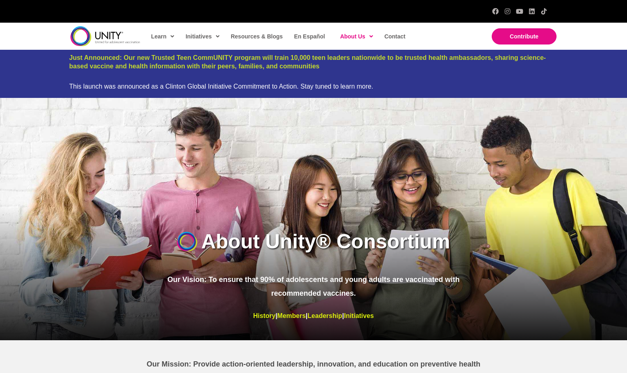 This screenshot has height=373, width=627. Describe the element at coordinates (307, 62) in the screenshot. I see `a: Just Announced: Our new Trusted Teen CommUNITY program will train 10,000 teen leaders nationwide ...` at that location.